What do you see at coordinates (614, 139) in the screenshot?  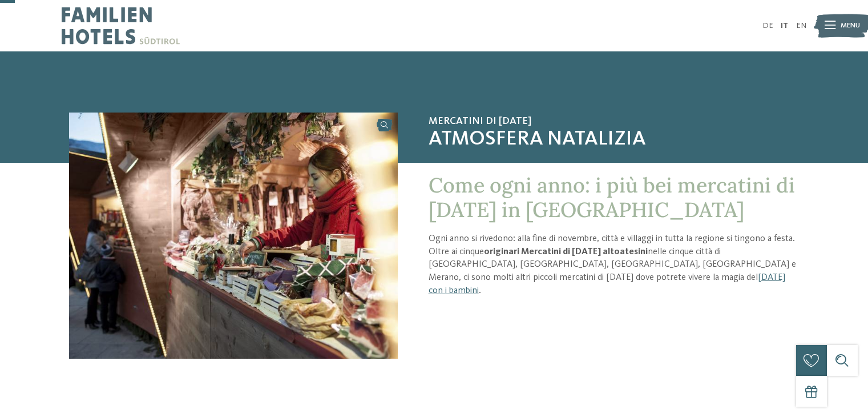 I see `span: Atmosfera natalizia` at bounding box center [614, 139].